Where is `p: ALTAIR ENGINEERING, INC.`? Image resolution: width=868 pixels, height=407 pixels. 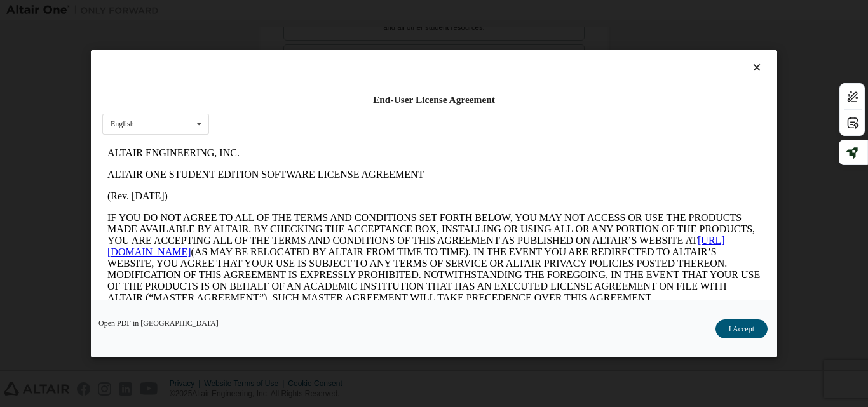
p: ALTAIR ENGINEERING, INC. is located at coordinates (332, 11).